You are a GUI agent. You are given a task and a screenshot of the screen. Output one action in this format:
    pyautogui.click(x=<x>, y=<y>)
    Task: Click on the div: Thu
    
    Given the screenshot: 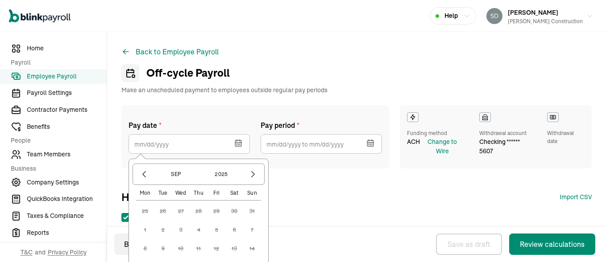 What is the action you would take?
    pyautogui.click(x=199, y=193)
    